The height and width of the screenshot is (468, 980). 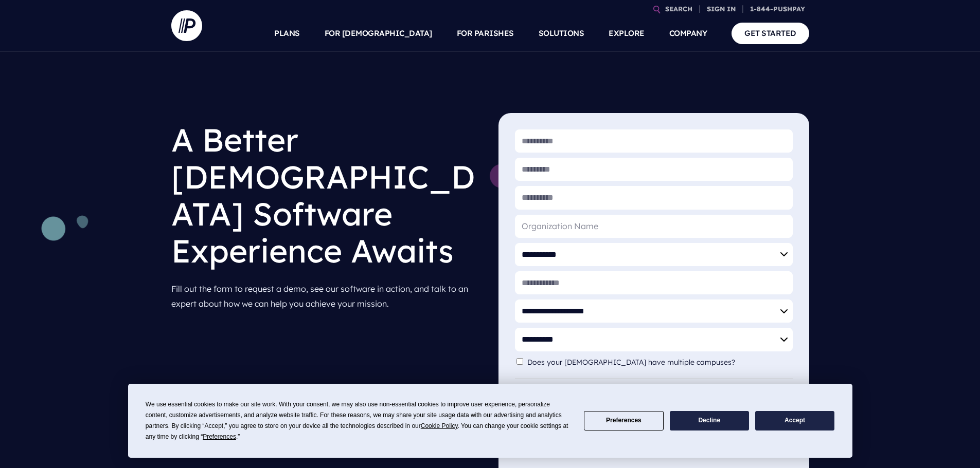 What do you see at coordinates (654, 226) in the screenshot?
I see `input: Organization Name` at bounding box center [654, 226].